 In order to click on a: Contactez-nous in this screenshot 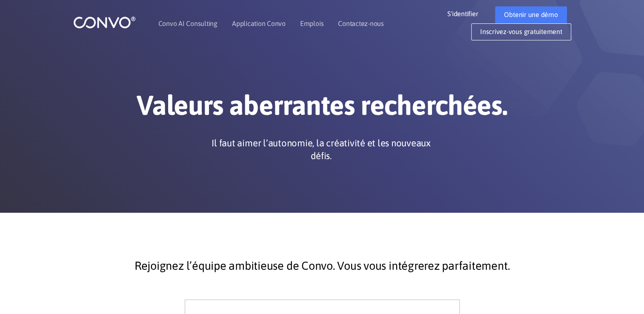, I will do `click(361, 23)`.